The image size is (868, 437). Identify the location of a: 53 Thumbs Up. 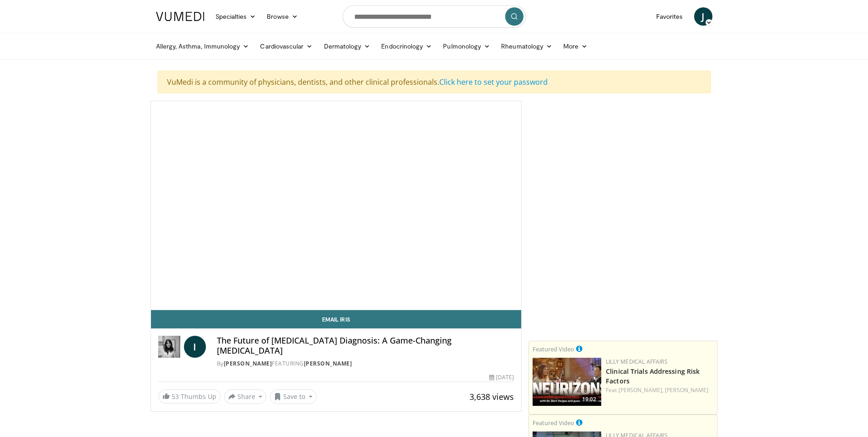
(189, 396).